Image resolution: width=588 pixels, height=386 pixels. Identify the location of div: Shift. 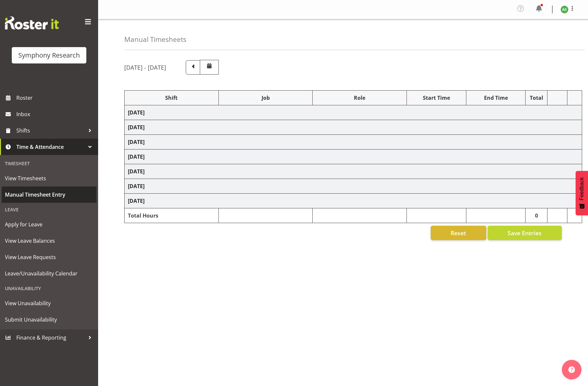
(171, 98).